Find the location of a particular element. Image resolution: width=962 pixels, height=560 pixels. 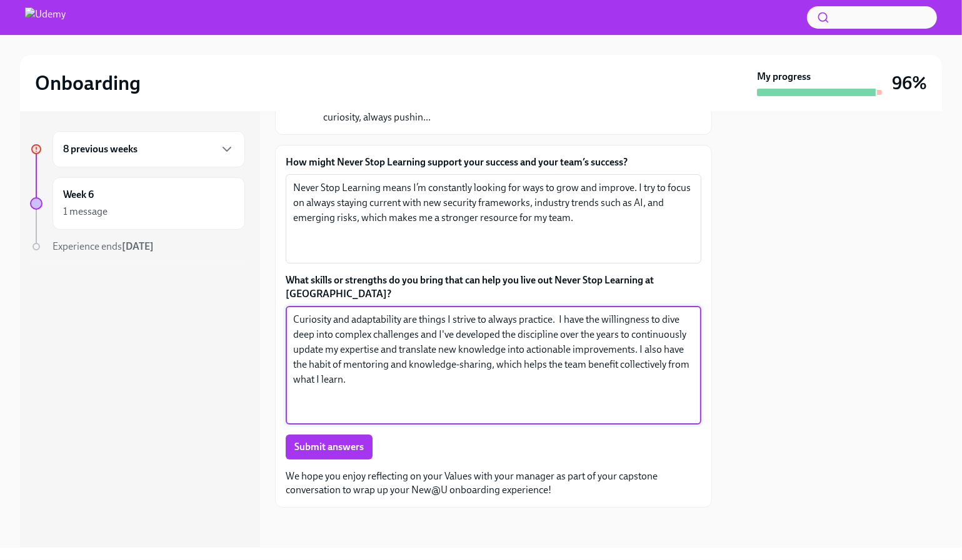

button: Submit answers is located at coordinates (329, 447).